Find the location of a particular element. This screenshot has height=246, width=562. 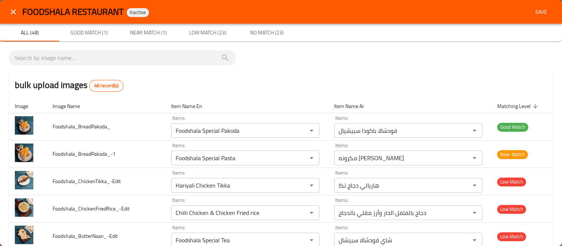

span: Inactive is located at coordinates (138, 12).